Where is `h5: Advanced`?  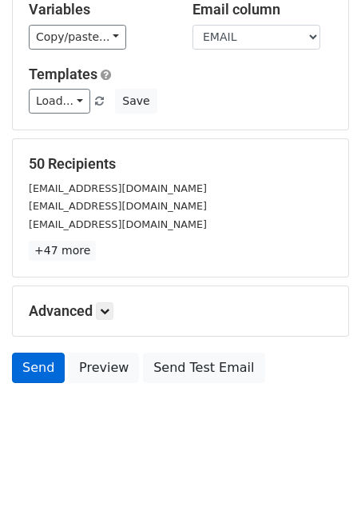 h5: Advanced is located at coordinates (181, 311).